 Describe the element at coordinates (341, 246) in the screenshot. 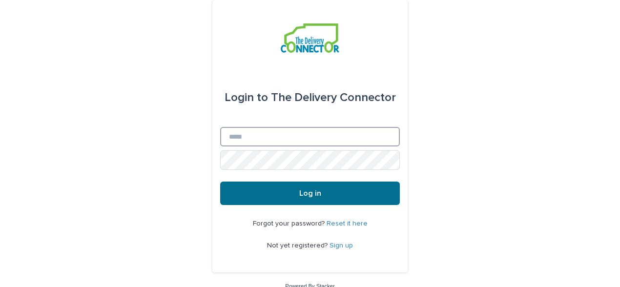

I see `a: Sign up` at that location.